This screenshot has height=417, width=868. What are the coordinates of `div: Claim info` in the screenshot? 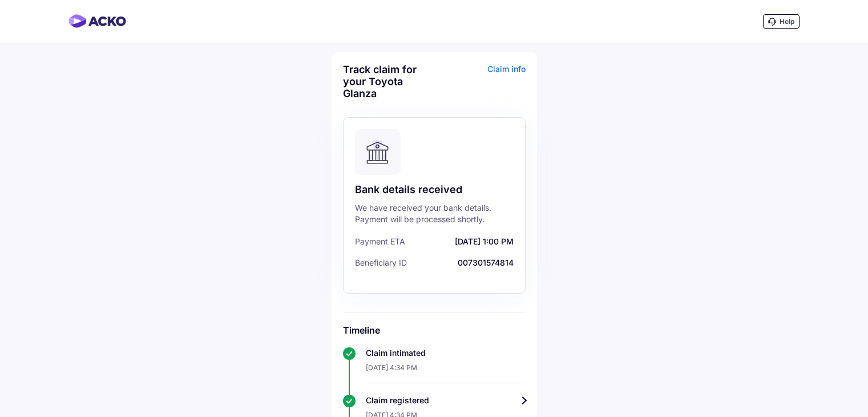 It's located at (481, 86).